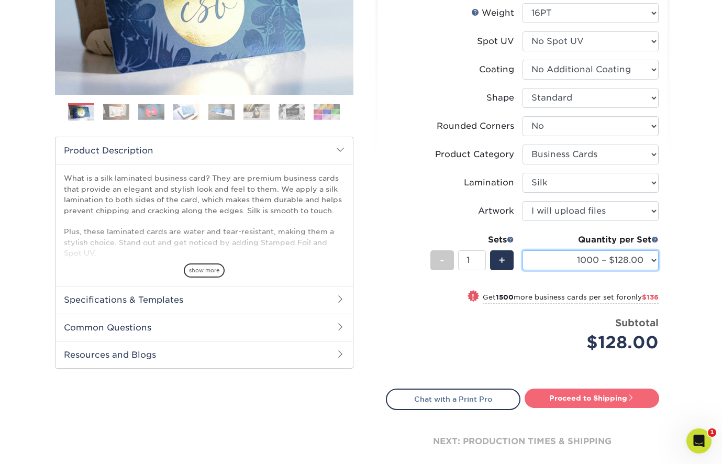 Image resolution: width=722 pixels, height=464 pixels. Describe the element at coordinates (493, 13) in the screenshot. I see `div: Weight` at that location.